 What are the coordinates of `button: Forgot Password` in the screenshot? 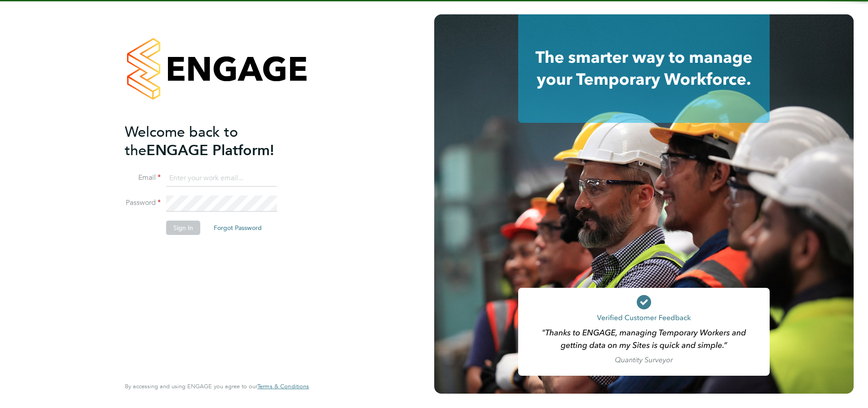 It's located at (238, 228).